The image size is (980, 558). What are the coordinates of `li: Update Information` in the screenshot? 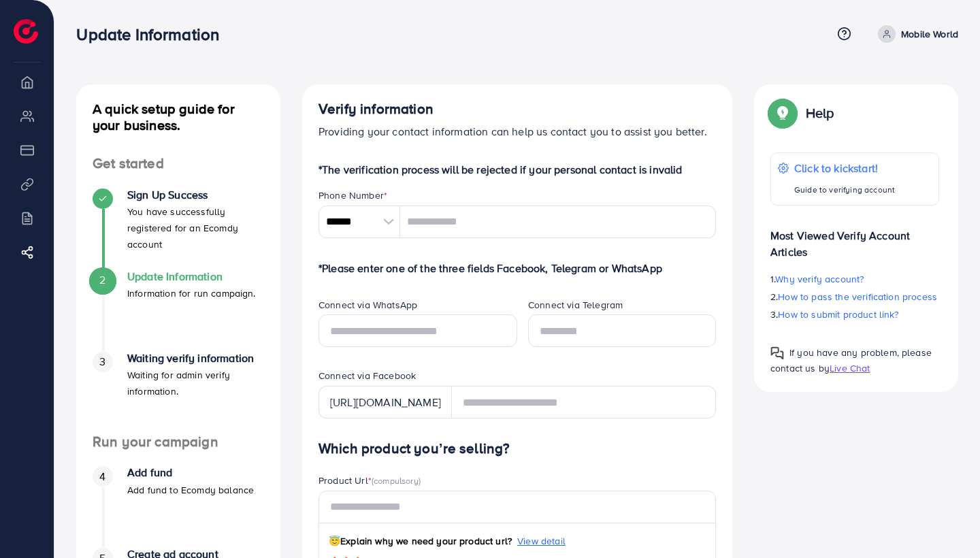 It's located at (178, 311).